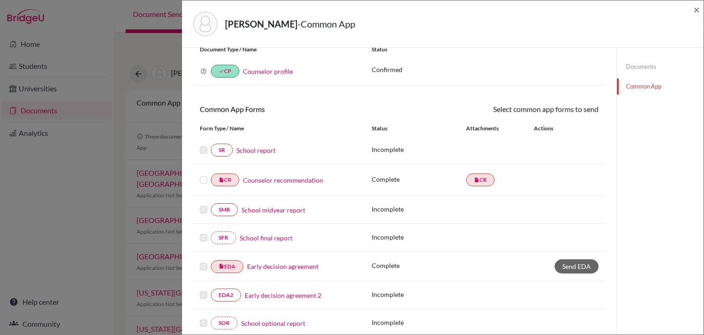  What do you see at coordinates (660, 86) in the screenshot?
I see `a: Common App` at bounding box center [660, 86].